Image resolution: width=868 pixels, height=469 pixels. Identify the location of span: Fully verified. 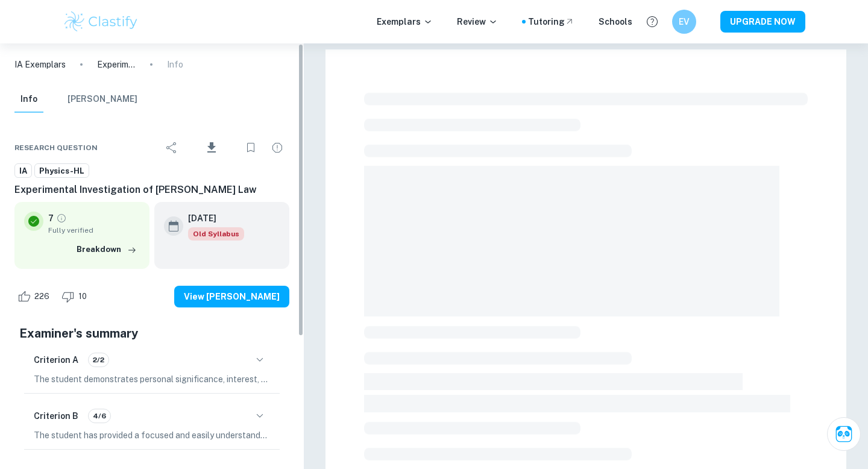
(94, 230).